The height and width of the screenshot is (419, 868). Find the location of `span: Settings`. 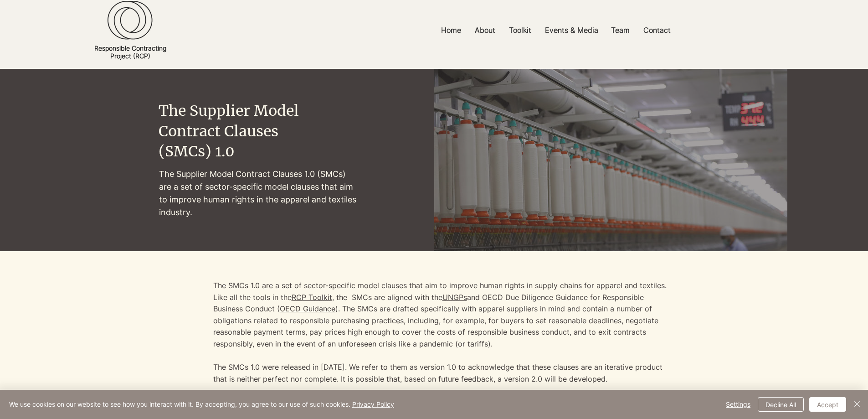

span: Settings is located at coordinates (738, 405).